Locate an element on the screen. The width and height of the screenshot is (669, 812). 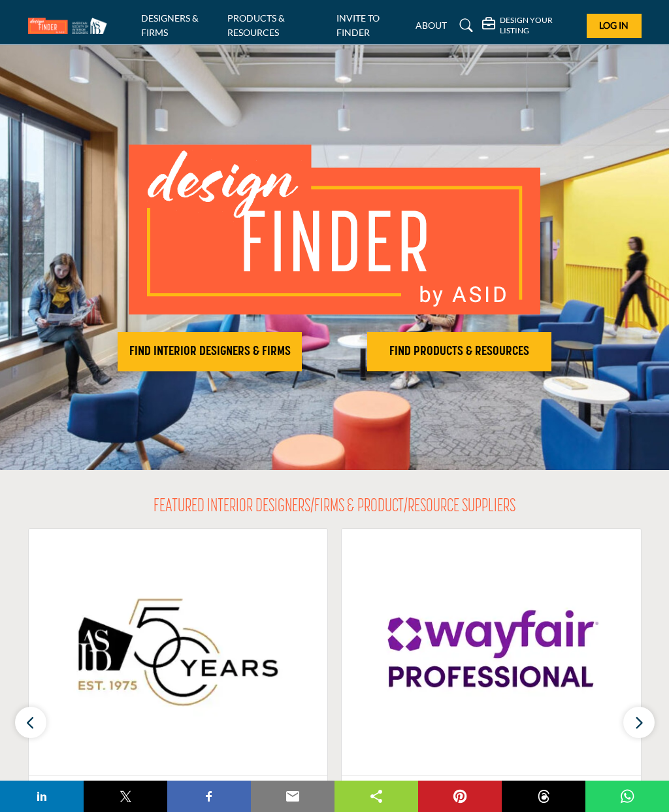
img: image is located at coordinates (334, 230).